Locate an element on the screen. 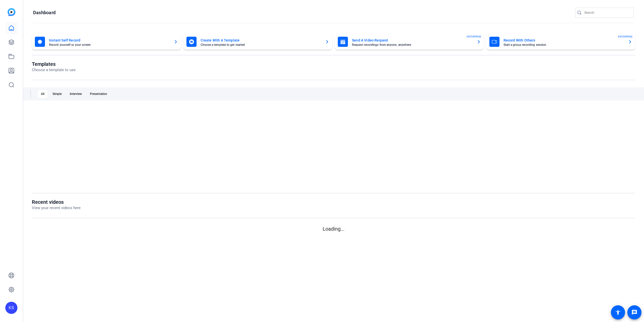 Image resolution: width=644 pixels, height=322 pixels. mat-card-subtitle: Record yourself or your screen is located at coordinates (109, 45).